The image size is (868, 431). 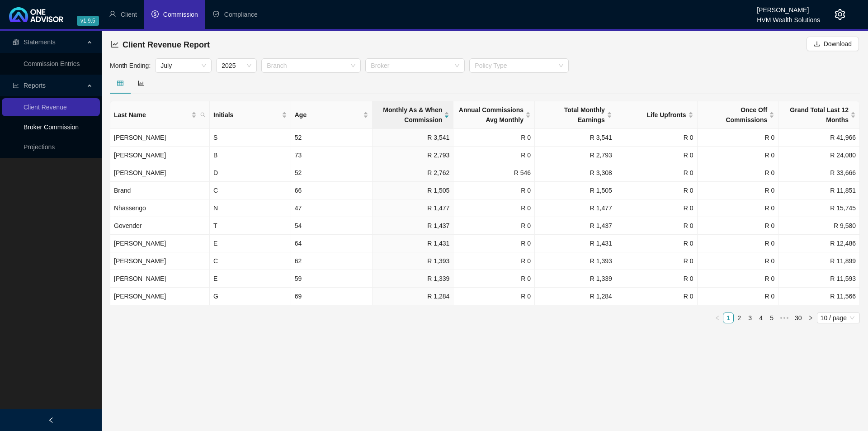 I want to click on div: Page Size, so click(x=838, y=317).